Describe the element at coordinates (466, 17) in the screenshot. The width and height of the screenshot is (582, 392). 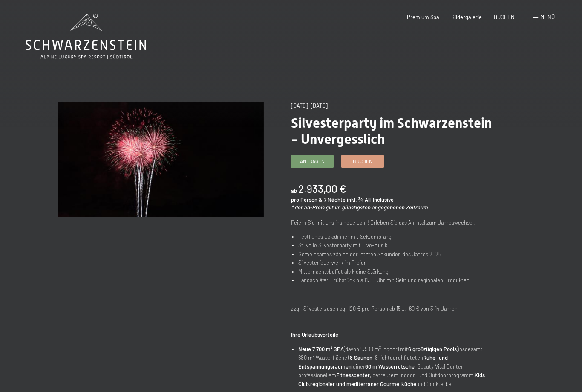
I see `a: Bildergalerie` at that location.